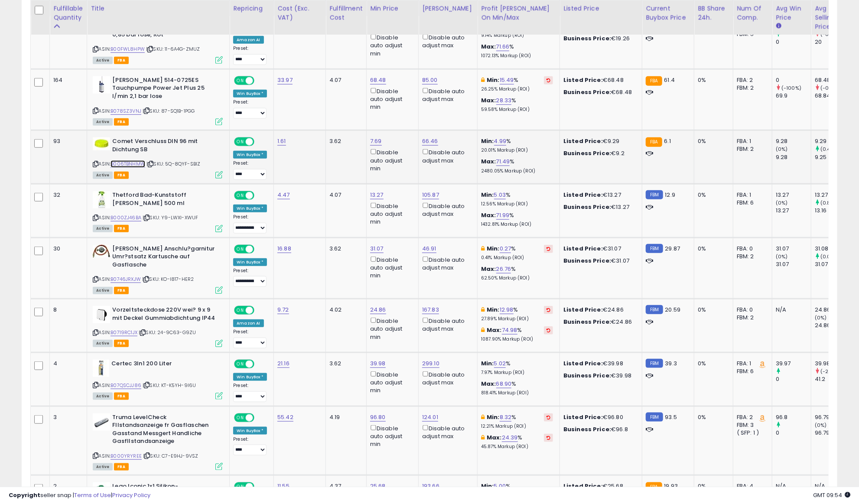 This screenshot has width=859, height=504. I want to click on div: FBM: 2, so click(752, 149).